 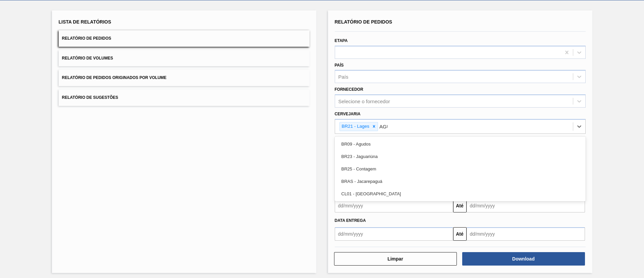 What do you see at coordinates (350, 220) in the screenshot?
I see `span: Data entrega` at bounding box center [350, 220].